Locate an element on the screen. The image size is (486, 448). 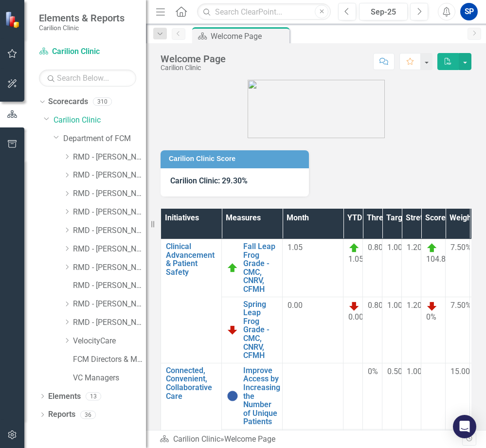
div: SP is located at coordinates (469, 11).